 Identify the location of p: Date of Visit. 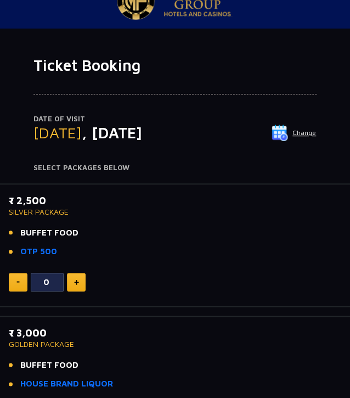
(175, 119).